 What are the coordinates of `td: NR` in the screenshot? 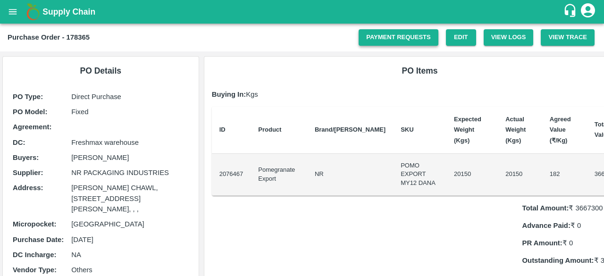 It's located at (350, 175).